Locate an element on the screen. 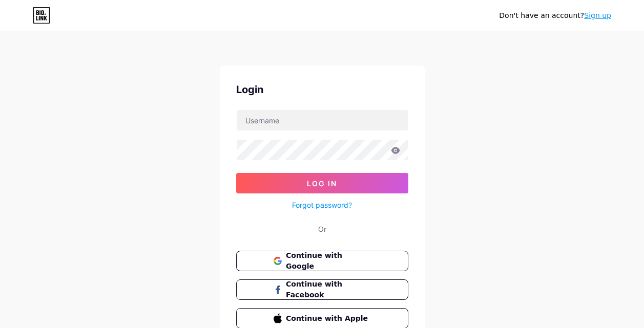 This screenshot has height=328, width=644. button: Continue with Google is located at coordinates (322, 261).